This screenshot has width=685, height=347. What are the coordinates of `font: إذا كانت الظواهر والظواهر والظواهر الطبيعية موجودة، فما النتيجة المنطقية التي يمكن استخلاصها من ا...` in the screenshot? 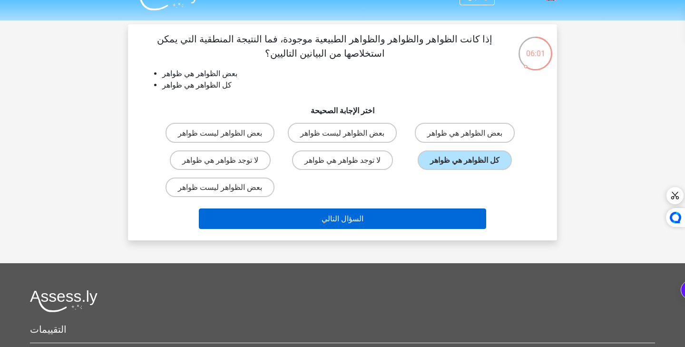 It's located at (324, 46).